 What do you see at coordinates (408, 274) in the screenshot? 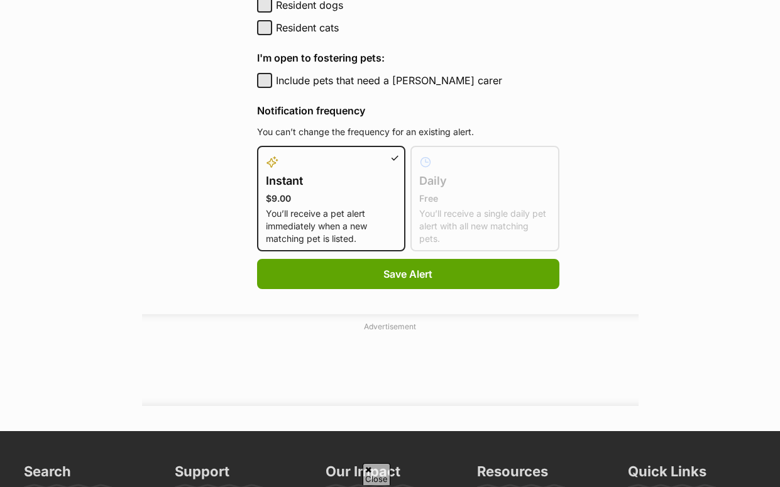
I see `span: Save Alert` at bounding box center [408, 274].